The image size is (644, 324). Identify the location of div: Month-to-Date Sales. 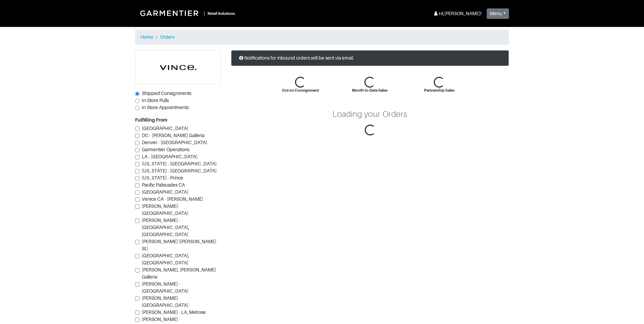
(370, 90).